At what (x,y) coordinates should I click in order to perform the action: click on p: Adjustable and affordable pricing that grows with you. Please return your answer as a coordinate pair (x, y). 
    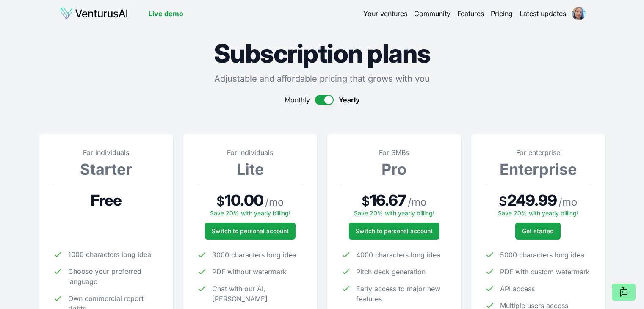
    Looking at the image, I should click on (322, 79).